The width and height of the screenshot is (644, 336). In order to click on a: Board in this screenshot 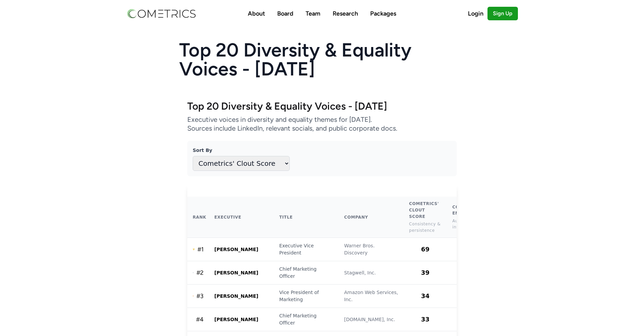, I will do `click(285, 13)`.